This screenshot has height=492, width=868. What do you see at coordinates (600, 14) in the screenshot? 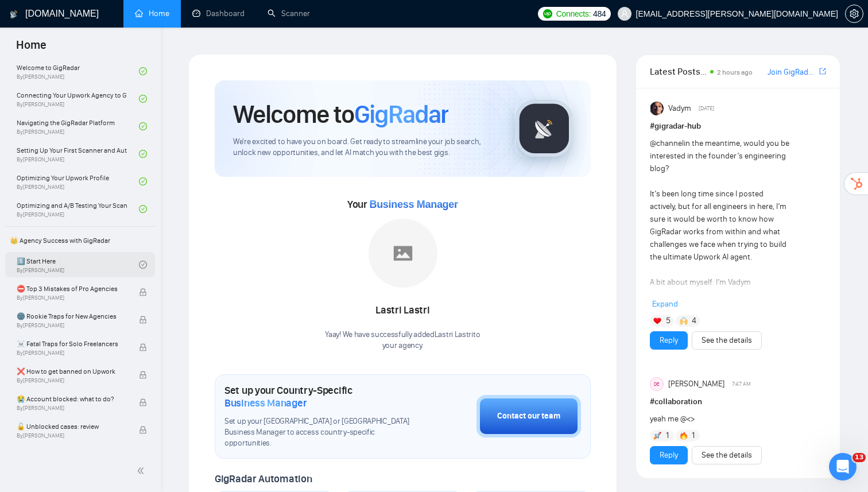
I see `span: 484` at bounding box center [600, 14].